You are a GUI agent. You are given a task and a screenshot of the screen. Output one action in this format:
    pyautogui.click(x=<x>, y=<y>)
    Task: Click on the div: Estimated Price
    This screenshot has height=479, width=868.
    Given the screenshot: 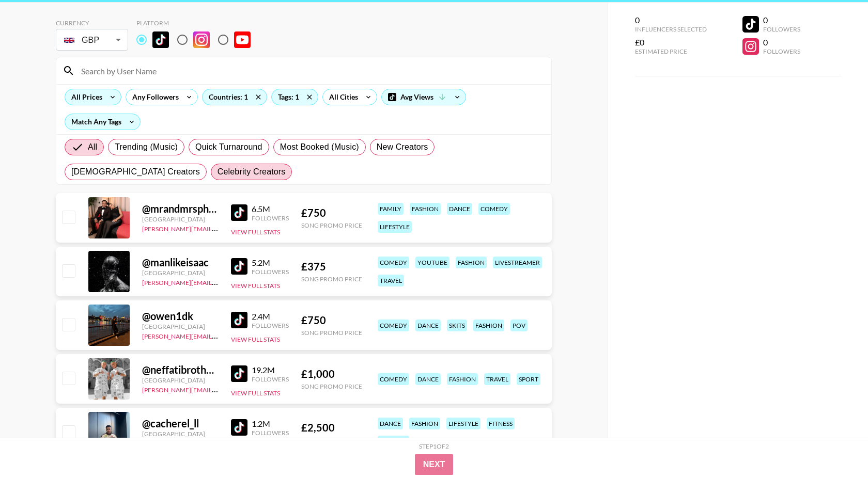 What is the action you would take?
    pyautogui.click(x=671, y=51)
    